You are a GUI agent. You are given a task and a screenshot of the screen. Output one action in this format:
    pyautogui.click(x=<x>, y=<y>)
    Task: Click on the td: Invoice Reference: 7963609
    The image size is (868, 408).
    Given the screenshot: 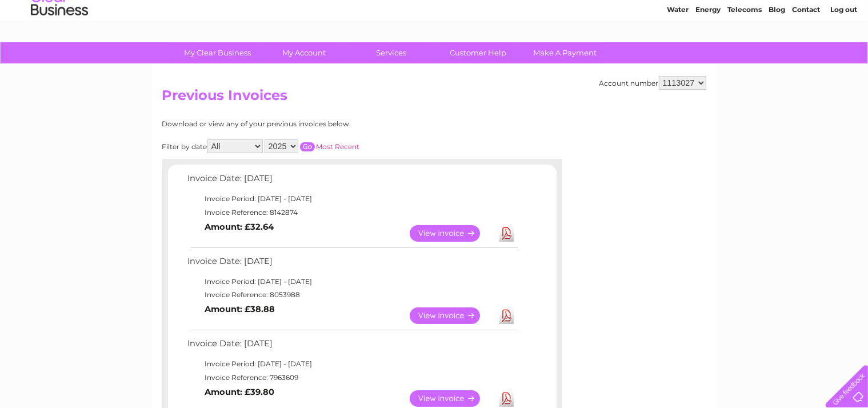 What is the action you would take?
    pyautogui.click(x=352, y=378)
    